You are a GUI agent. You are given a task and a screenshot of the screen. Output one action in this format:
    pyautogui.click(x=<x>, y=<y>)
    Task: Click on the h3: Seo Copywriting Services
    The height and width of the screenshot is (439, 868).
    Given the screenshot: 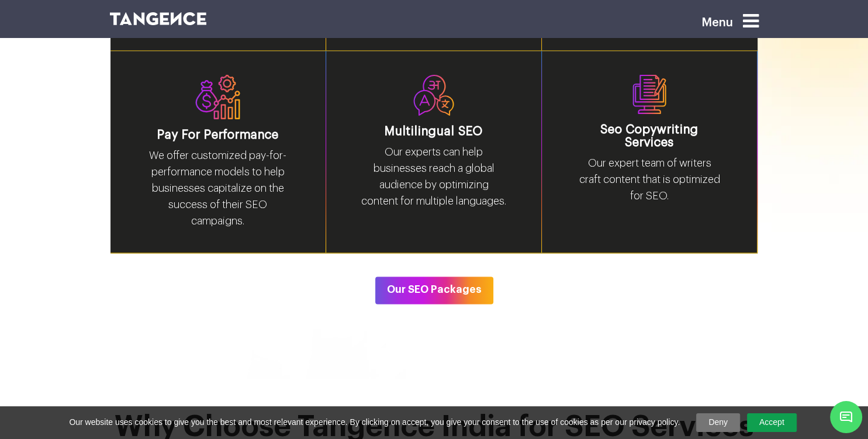 What is the action you would take?
    pyautogui.click(x=649, y=136)
    